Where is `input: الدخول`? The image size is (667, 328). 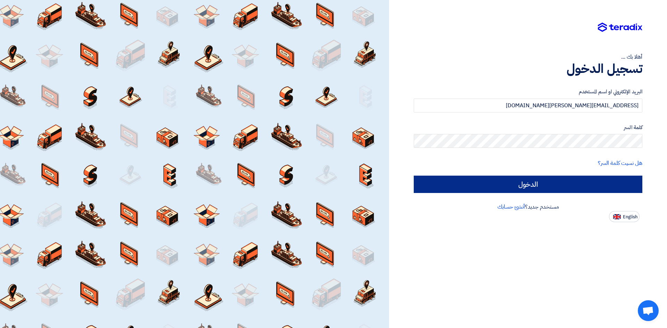
input: الدخول is located at coordinates (528, 185).